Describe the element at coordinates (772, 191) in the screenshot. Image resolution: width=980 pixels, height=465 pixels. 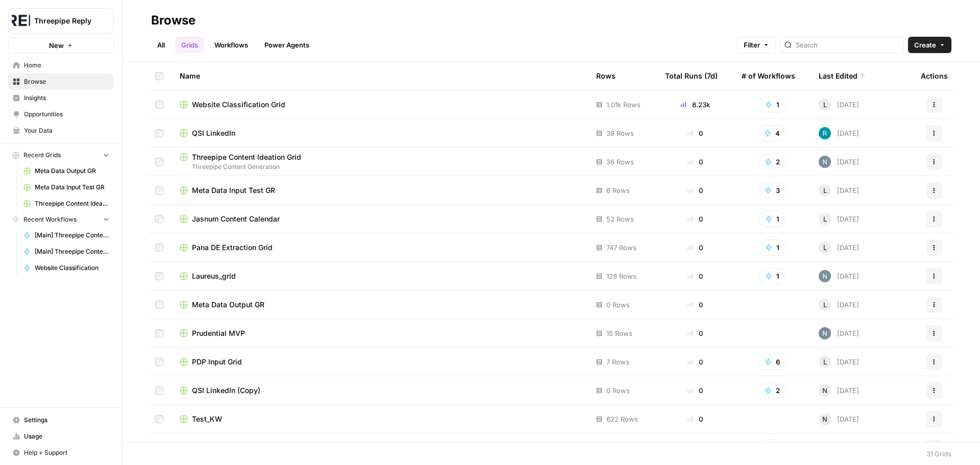
I see `button: 3` at that location.